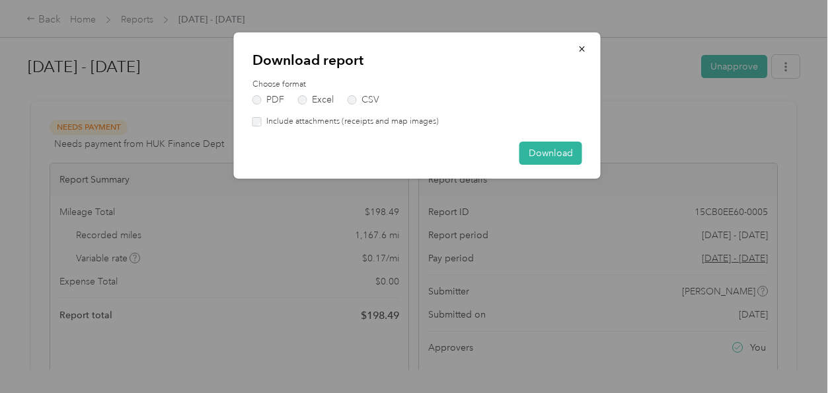 This screenshot has height=393, width=834. Describe the element at coordinates (268, 100) in the screenshot. I see `label: PDF` at that location.